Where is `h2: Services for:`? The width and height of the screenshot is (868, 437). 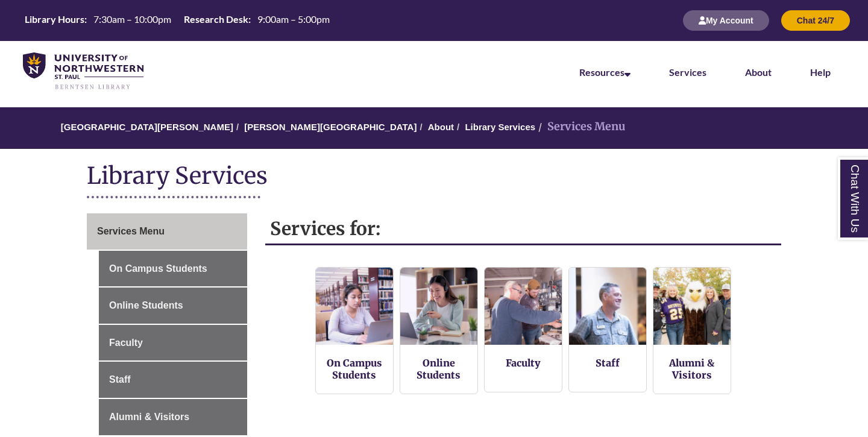 h2: Services for: is located at coordinates (524, 229).